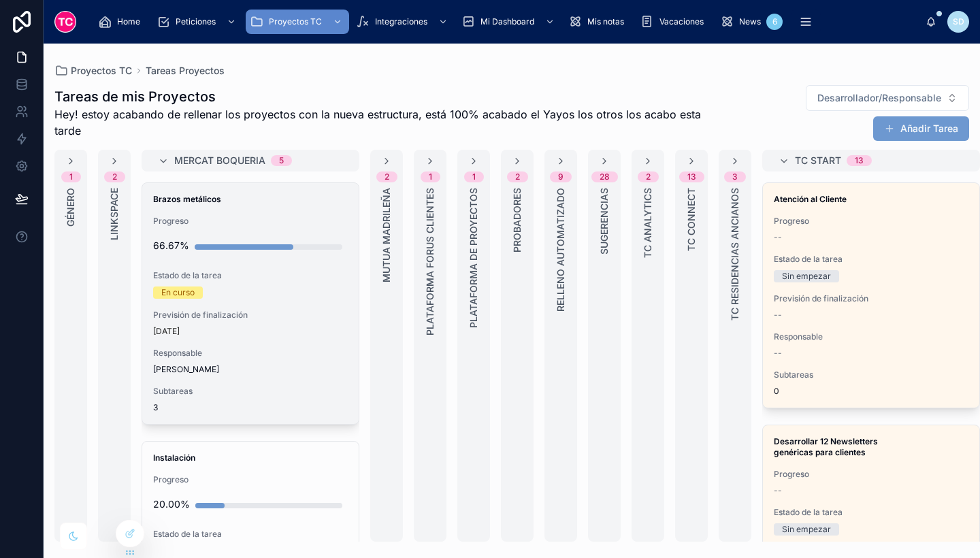 Image resolution: width=980 pixels, height=558 pixels. Describe the element at coordinates (65, 22) in the screenshot. I see `img: App logo` at that location.